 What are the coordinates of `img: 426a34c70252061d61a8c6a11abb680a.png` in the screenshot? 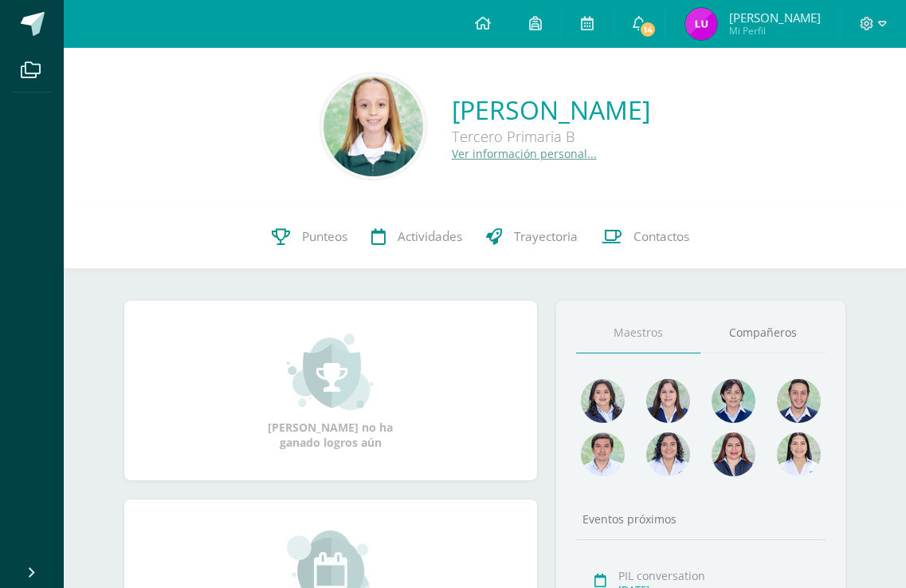 It's located at (373, 126).